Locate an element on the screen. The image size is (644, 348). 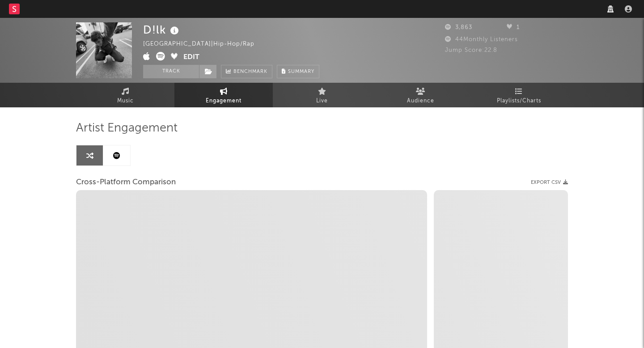
span: Playlists/Charts is located at coordinates (519, 101).